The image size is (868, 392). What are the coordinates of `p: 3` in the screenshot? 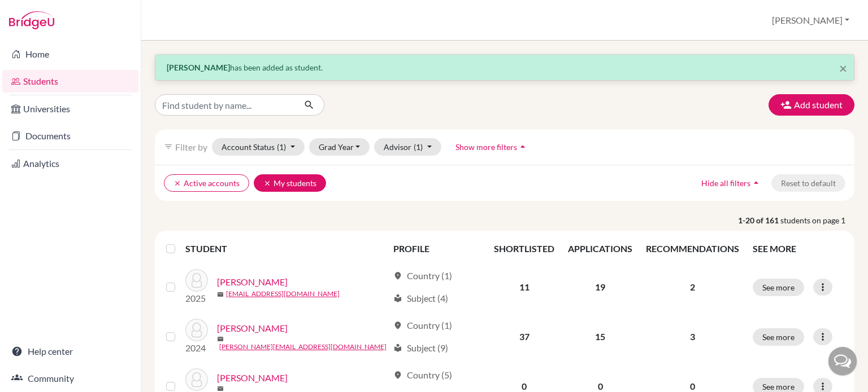 It's located at (692, 337).